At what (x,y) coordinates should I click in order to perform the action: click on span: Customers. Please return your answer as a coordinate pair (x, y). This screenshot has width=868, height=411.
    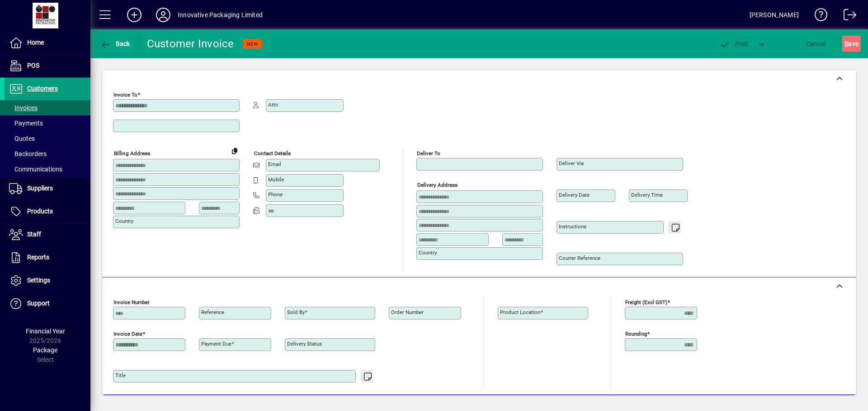
    Looking at the image, I should click on (43, 88).